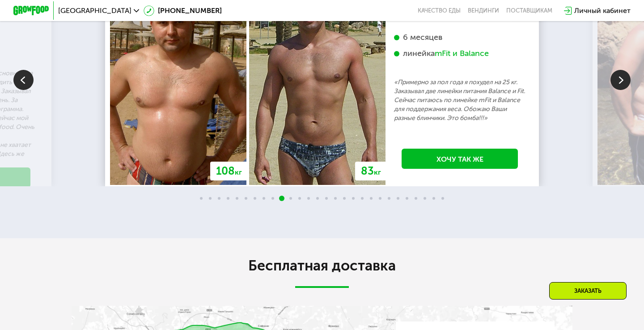 The width and height of the screenshot is (644, 330). What do you see at coordinates (322, 266) in the screenshot?
I see `h2: Бесплатная доставка` at bounding box center [322, 266].